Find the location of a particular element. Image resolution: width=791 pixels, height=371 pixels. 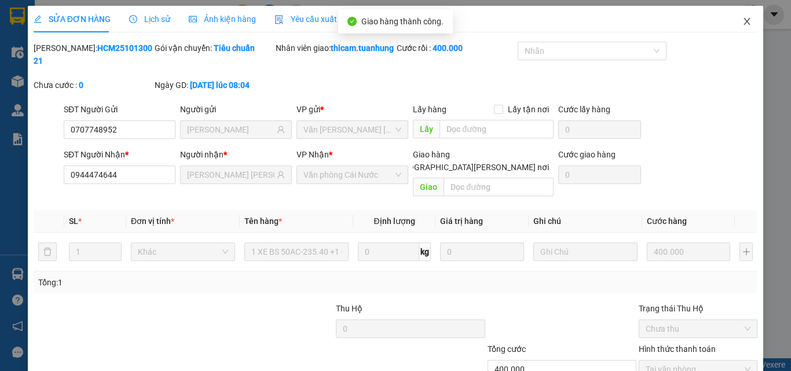

span: Tên hàng is located at coordinates (263, 221).